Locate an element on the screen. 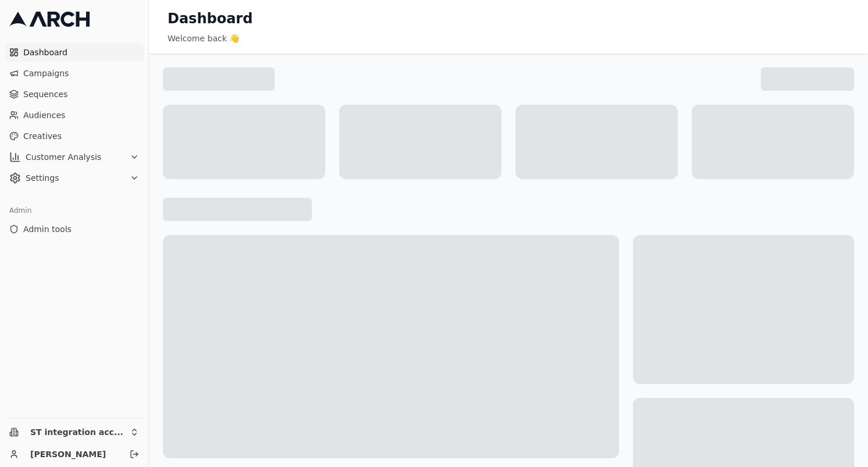  span: Audiences is located at coordinates (81, 115).